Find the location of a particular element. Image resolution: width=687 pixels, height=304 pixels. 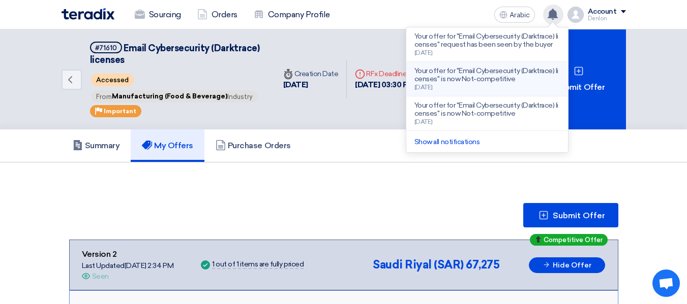

font: Your offer for "Email Cybersecurity (Darktrace) licenses" request has been seen by the buyer is located at coordinates (486, 40).